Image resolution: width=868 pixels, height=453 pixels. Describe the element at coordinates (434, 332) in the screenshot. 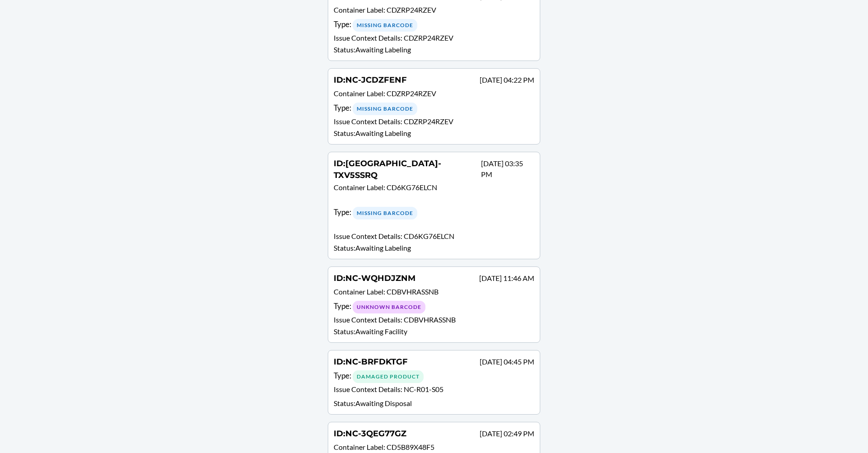

I see `p: Status : Awaiting Facility` at that location.